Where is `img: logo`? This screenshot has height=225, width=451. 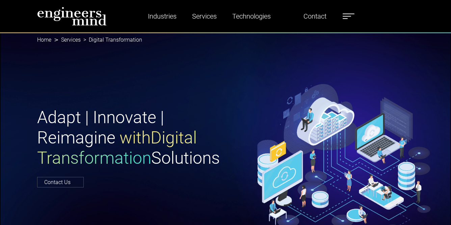 img: logo is located at coordinates (72, 16).